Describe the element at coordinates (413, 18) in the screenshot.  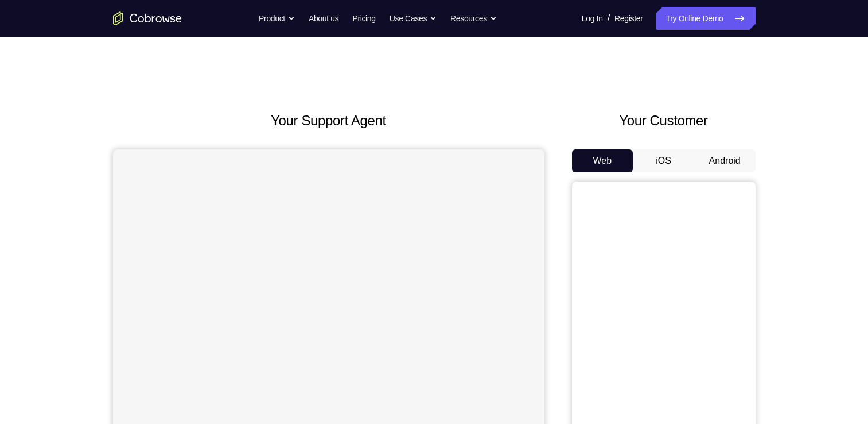
I see `button: Use Cases` at that location.